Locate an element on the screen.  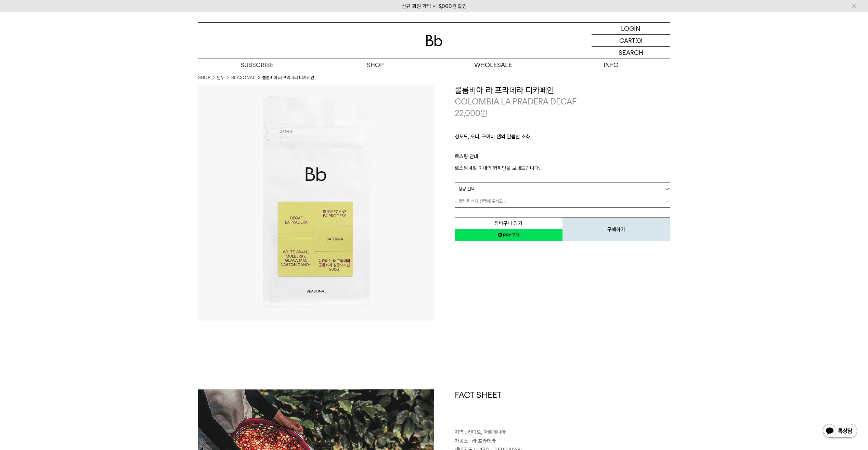
h1: FACT SHEET is located at coordinates (563, 409).